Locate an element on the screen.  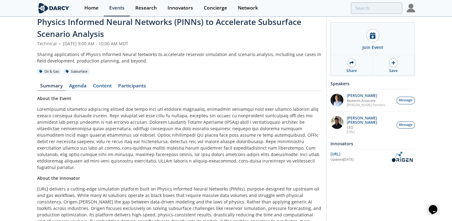
img: 20112e9a-1f67-404a-878c-a26f1c79f5da is located at coordinates (337, 122).